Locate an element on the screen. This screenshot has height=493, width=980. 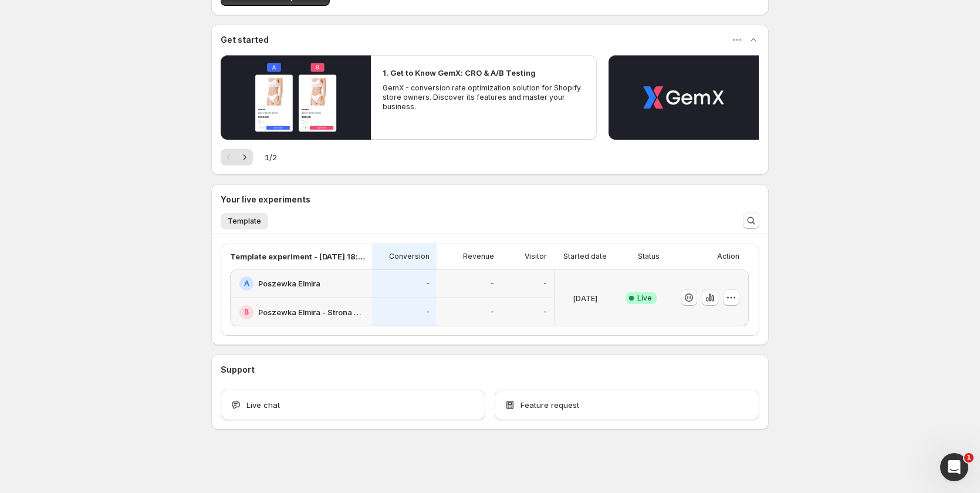
p: GemX - conversion rate optimization solution for Shopify store owners. Discover its features and ... is located at coordinates (483, 97).